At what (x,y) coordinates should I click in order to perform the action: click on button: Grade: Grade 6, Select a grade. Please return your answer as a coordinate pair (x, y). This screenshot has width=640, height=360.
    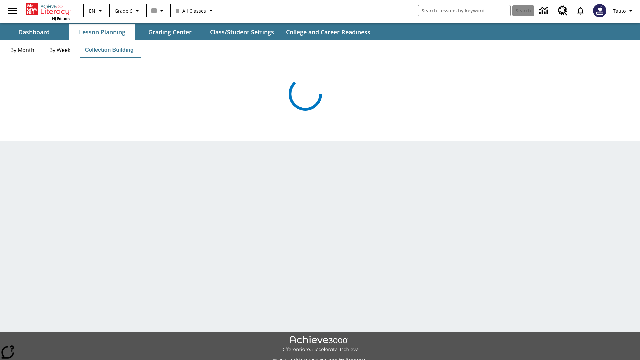
    Looking at the image, I should click on (128, 11).